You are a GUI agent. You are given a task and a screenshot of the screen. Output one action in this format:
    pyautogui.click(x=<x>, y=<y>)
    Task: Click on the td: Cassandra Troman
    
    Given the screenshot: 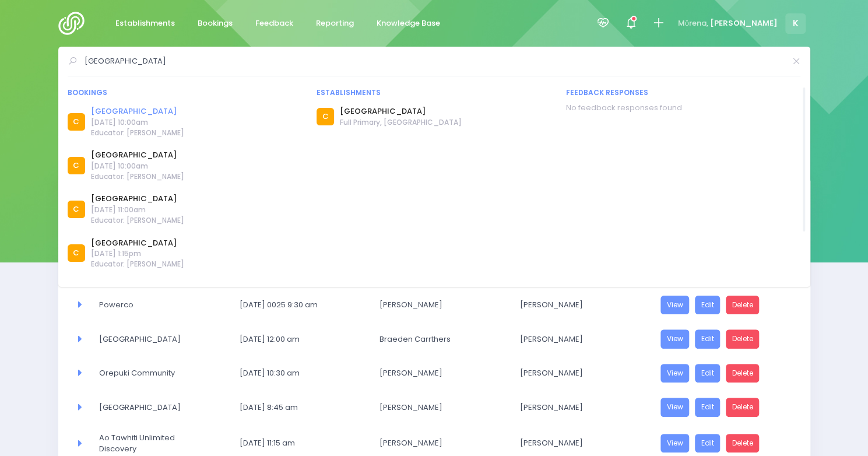 What is the action you would take?
    pyautogui.click(x=582, y=407)
    